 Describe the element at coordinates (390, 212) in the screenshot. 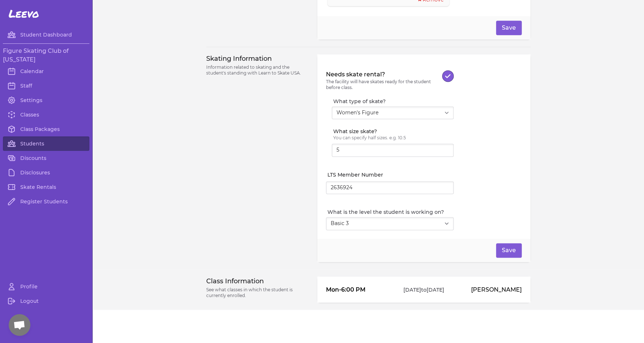

I see `label: What is the level the student is working on?` at that location.